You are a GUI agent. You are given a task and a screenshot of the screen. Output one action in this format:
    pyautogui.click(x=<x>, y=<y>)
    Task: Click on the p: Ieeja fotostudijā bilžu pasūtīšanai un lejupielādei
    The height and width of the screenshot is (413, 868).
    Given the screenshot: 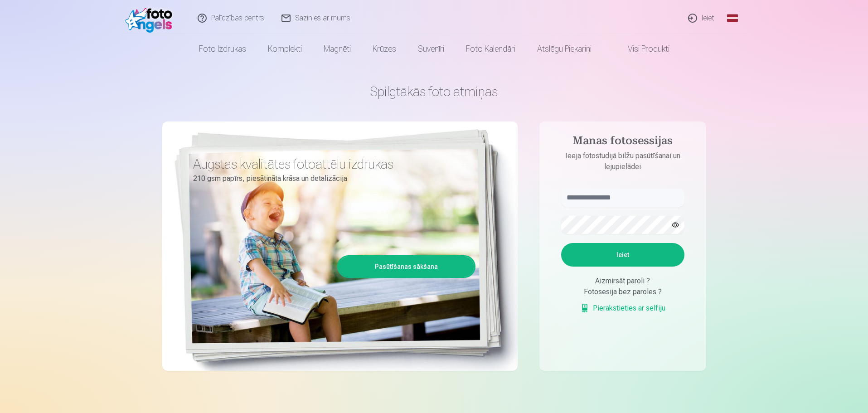 What is the action you would take?
    pyautogui.click(x=623, y=161)
    